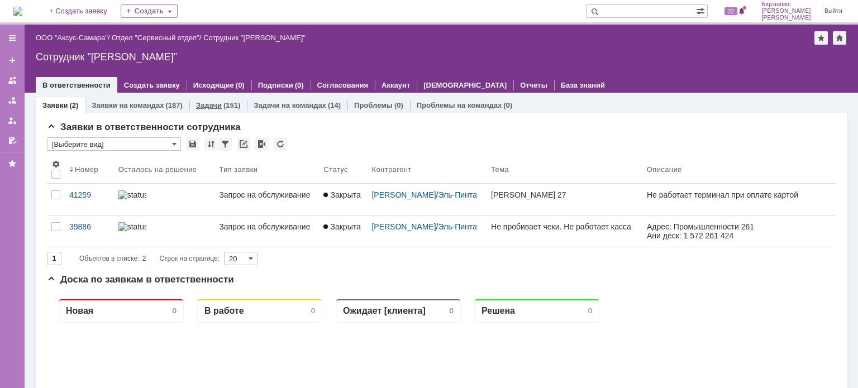 The height and width of the screenshot is (388, 858). What do you see at coordinates (275, 85) in the screenshot?
I see `a: Подписки` at bounding box center [275, 85].